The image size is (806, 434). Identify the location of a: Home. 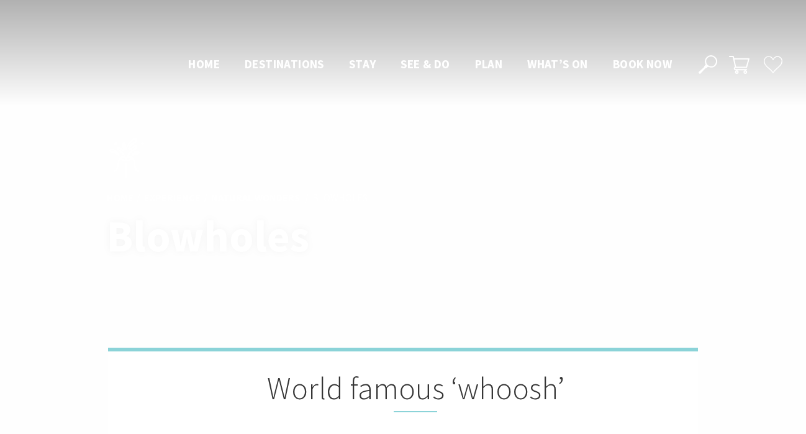
(120, 198).